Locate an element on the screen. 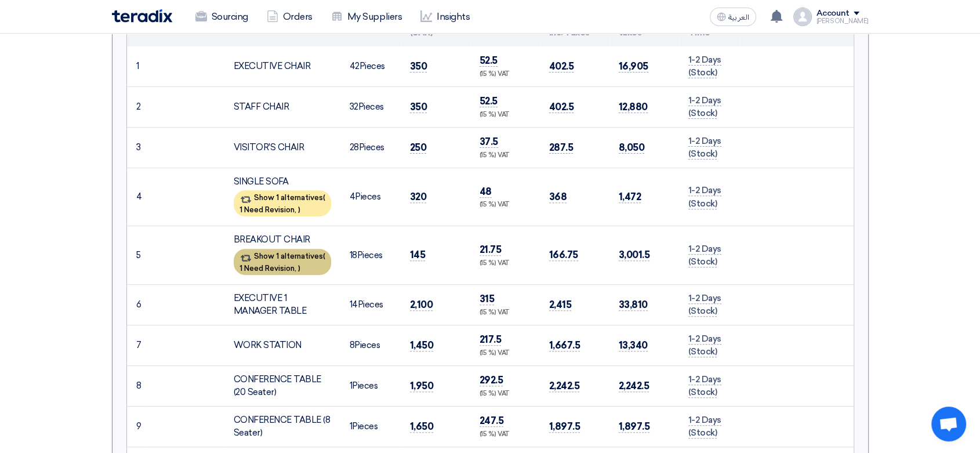 The width and height of the screenshot is (980, 453). div: BREAKOUT CHAIR is located at coordinates (282, 240).